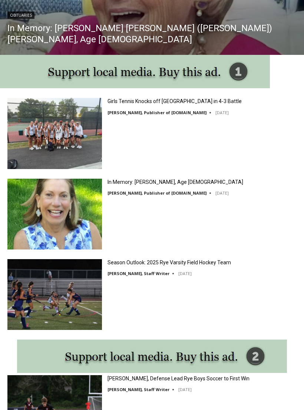 The width and height of the screenshot is (304, 410). Describe the element at coordinates (152, 356) in the screenshot. I see `img: support local media, buy this ad` at that location.